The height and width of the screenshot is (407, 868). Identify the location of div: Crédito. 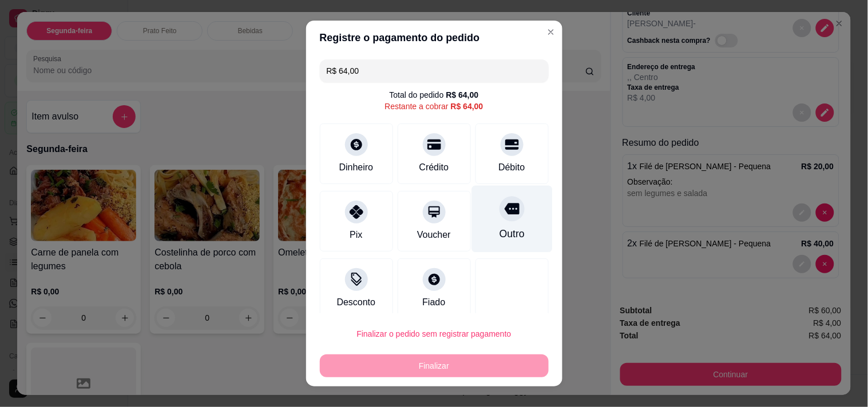
(434, 168).